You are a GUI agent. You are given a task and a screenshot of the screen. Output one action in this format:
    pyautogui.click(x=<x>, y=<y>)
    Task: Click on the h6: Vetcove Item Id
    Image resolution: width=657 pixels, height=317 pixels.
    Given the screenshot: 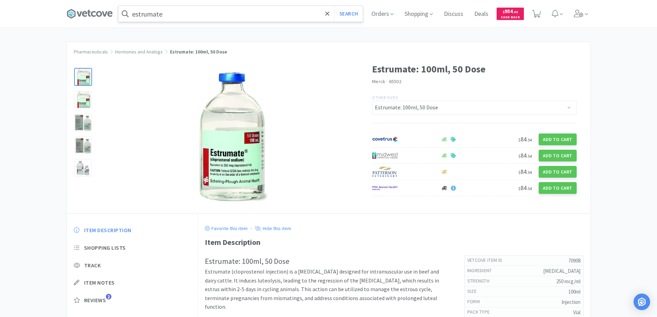 What is the action you would take?
    pyautogui.click(x=488, y=260)
    